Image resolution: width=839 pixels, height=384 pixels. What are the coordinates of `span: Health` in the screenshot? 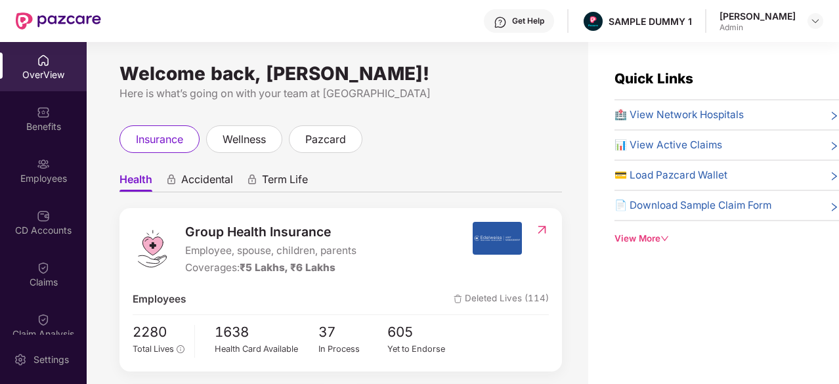 It's located at (136, 182).